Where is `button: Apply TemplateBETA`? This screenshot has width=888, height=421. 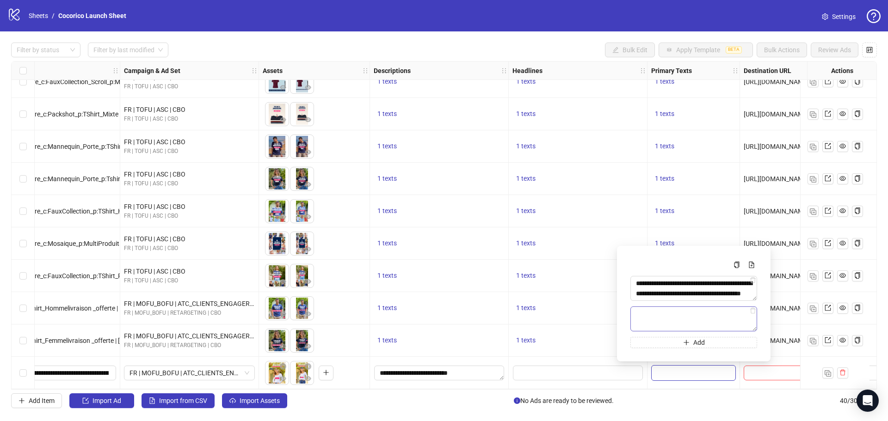 button: Apply TemplateBETA is located at coordinates (706, 50).